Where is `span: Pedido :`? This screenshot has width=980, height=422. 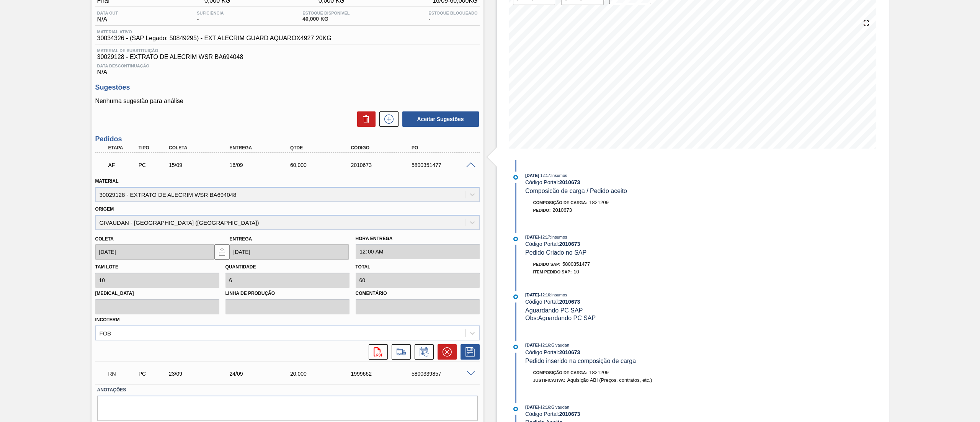
span: Pedido : is located at coordinates (542, 210).